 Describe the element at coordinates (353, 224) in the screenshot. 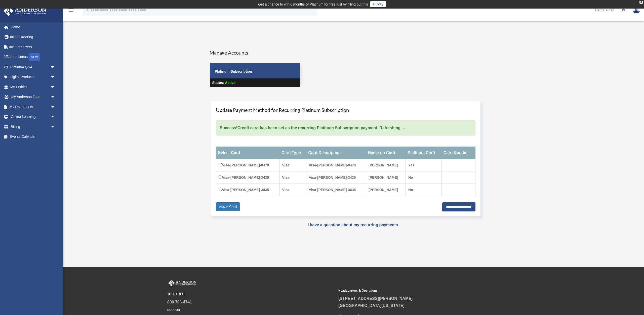

I see `a: I have a question about my recurring payments` at that location.